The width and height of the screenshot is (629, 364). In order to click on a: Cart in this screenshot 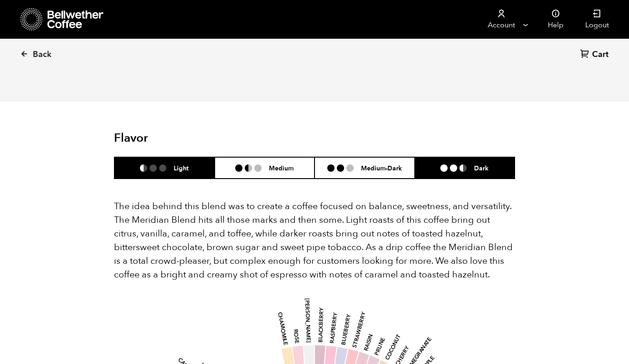, I will do `click(595, 55)`.